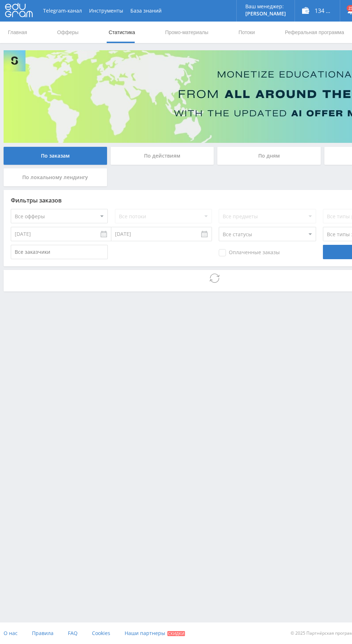 The width and height of the screenshot is (352, 644). Describe the element at coordinates (43, 633) in the screenshot. I see `a: Правила` at that location.